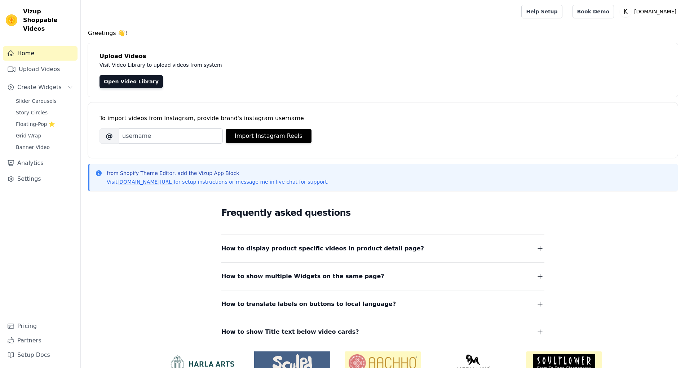 The image size is (685, 368). What do you see at coordinates (383, 332) in the screenshot?
I see `button: How to show Title text below video cards?` at bounding box center [383, 332].